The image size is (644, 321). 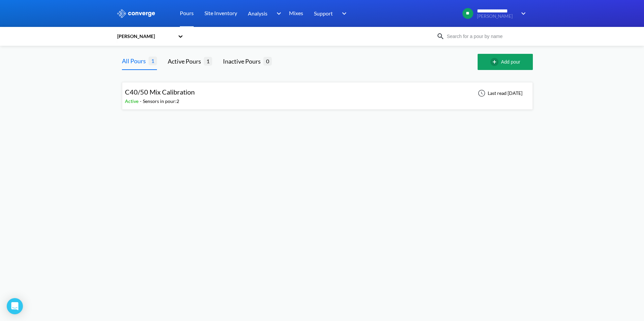 What do you see at coordinates (185, 61) in the screenshot?
I see `div: Active Pours` at bounding box center [185, 61].